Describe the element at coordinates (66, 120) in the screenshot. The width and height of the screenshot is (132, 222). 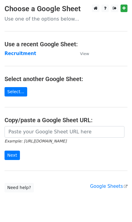
I see `h4: Copy/paste a Google Sheet URL:` at that location.